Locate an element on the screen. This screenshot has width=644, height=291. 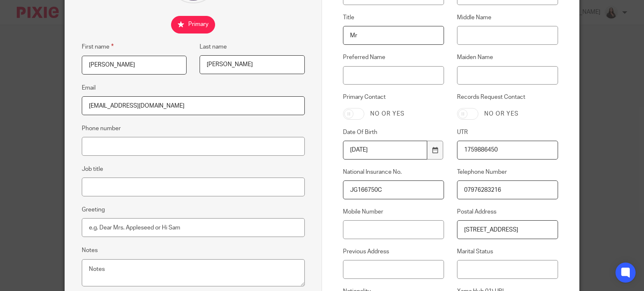
label: First name is located at coordinates (98, 47).